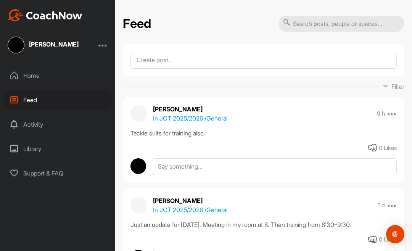 This screenshot has height=251, width=412. I want to click on input: Search posts, people or spaces..., so click(342, 24).